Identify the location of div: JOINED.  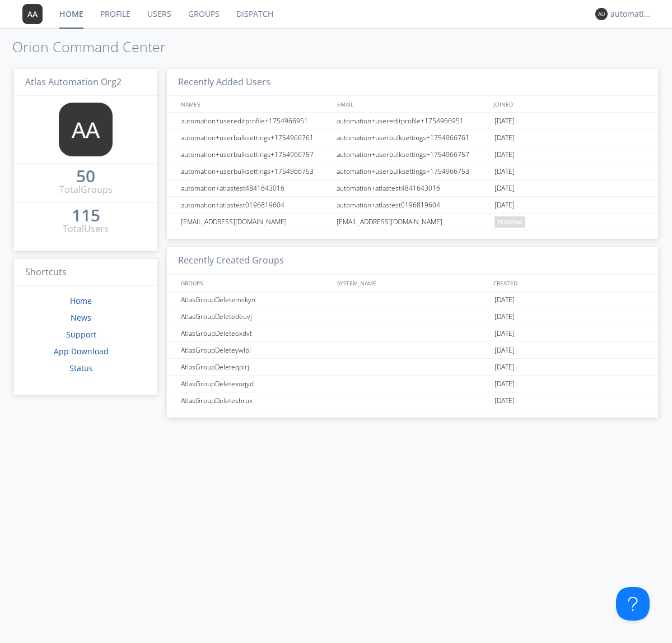
(569, 103).